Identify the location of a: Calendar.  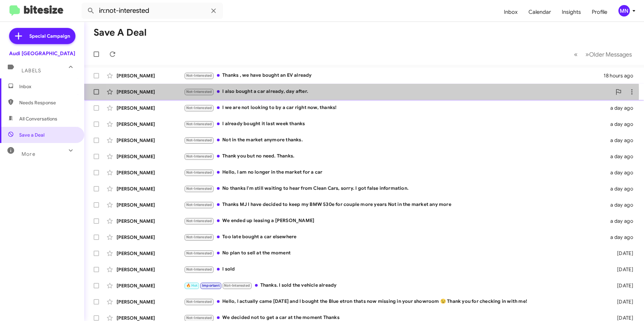
(540, 12).